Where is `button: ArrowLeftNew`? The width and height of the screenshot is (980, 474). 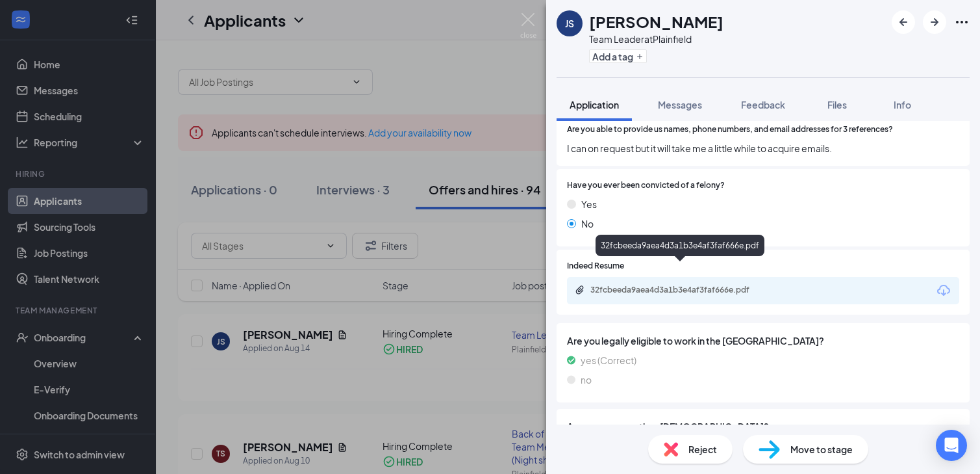
button: ArrowLeftNew is located at coordinates (904, 22).